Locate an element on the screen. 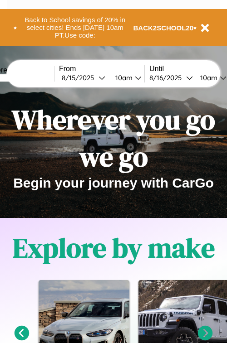 This screenshot has height=343, width=227. label: From is located at coordinates (102, 69).